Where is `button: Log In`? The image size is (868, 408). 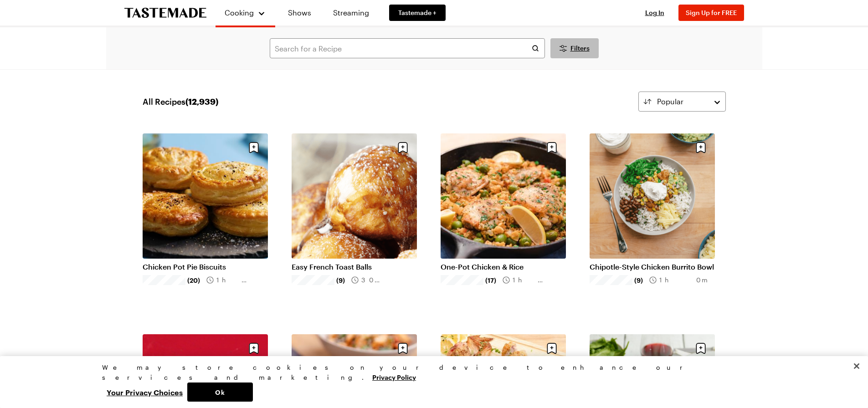 button: Log In is located at coordinates (654, 13).